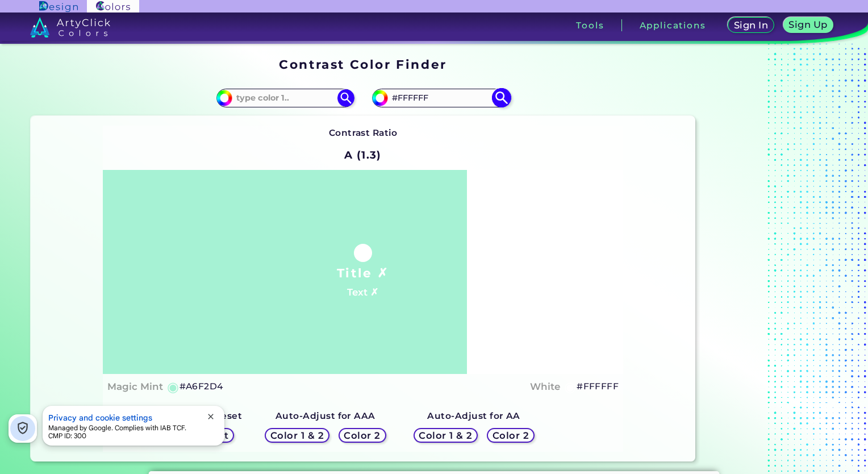  I want to click on h4: Magic Mint, so click(135, 387).